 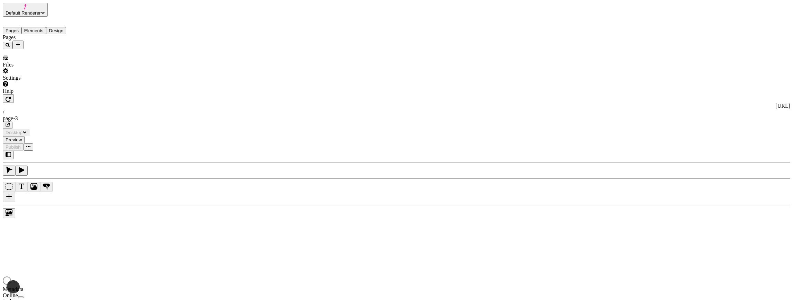 What do you see at coordinates (44, 289) in the screenshot?
I see `div: Metadata` at bounding box center [44, 289].